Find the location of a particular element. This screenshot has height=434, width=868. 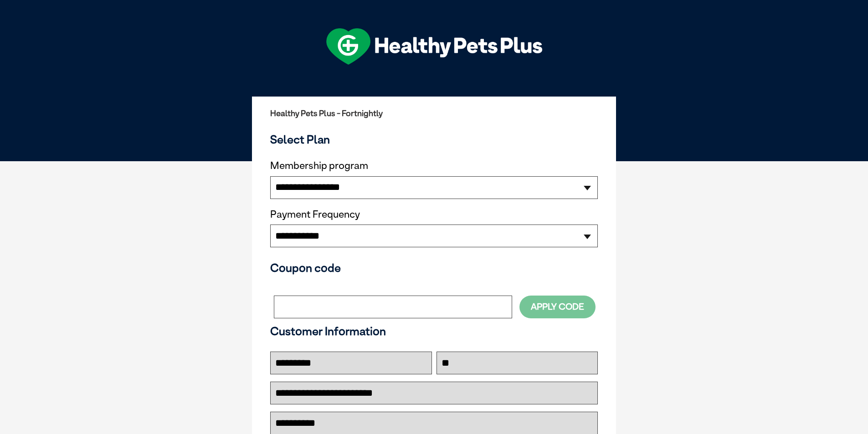

h3: Select Plan is located at coordinates (434, 140).